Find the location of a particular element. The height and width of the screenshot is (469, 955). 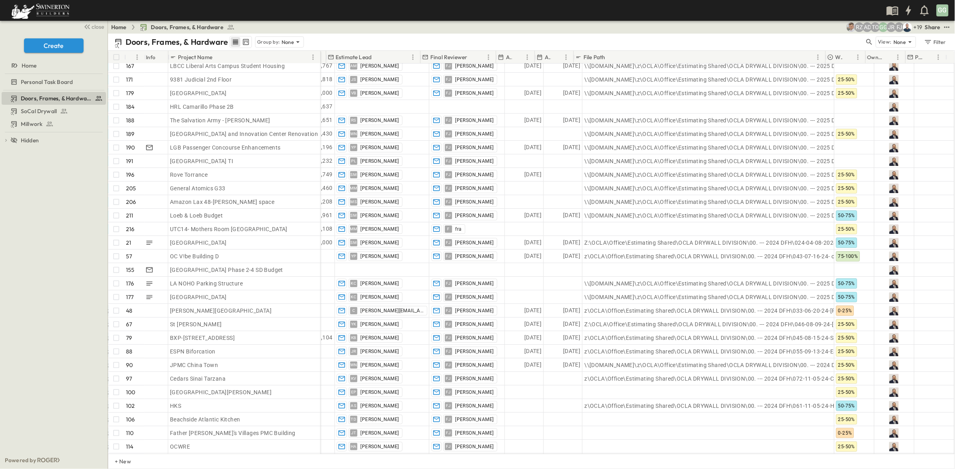

span: ESPN Biforcation is located at coordinates (193, 352).